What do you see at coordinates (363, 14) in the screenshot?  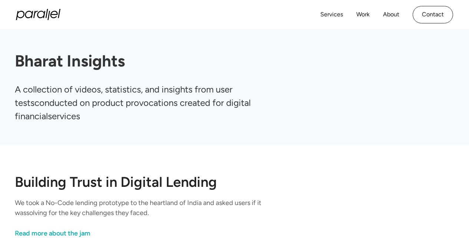 I see `a: Work` at bounding box center [363, 14].